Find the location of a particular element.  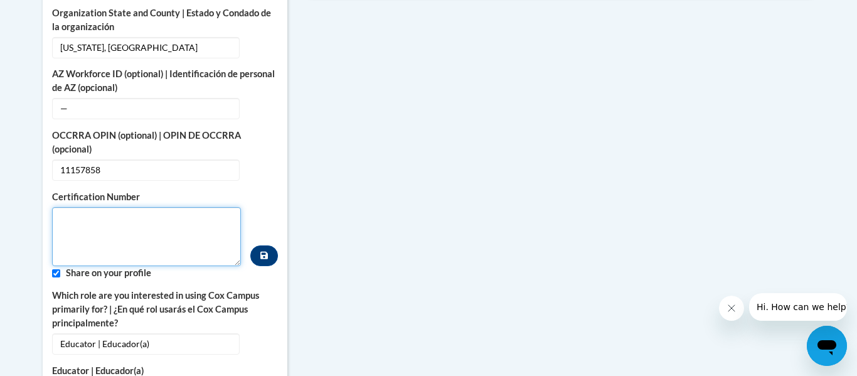

label: OCCRRA OPIN (optional) | OPIN DE OCCRRA (opcional) is located at coordinates (165, 142).